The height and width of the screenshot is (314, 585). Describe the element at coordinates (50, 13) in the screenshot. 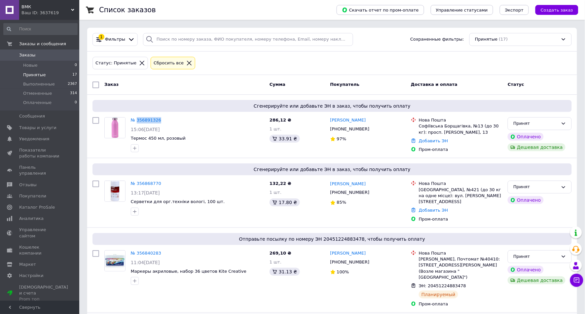

I see `div: Ваш ID: 3637619` at that location.